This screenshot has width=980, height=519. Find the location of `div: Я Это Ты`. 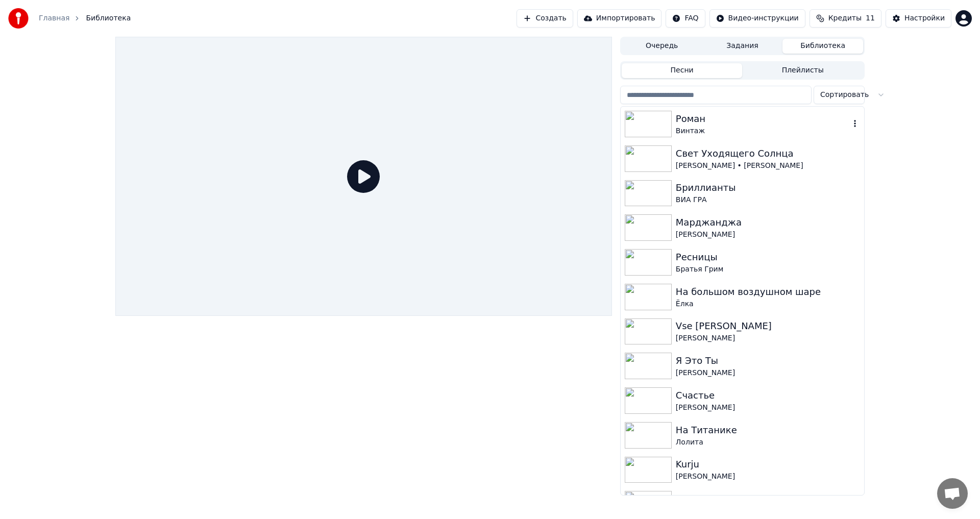

div: Я Это Ты is located at coordinates (767, 361).